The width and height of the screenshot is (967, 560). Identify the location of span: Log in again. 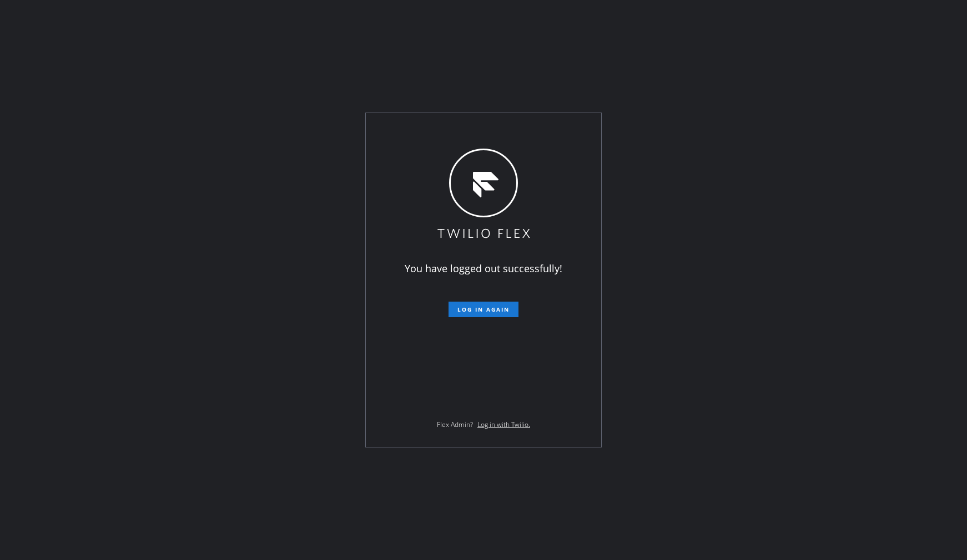
(483, 309).